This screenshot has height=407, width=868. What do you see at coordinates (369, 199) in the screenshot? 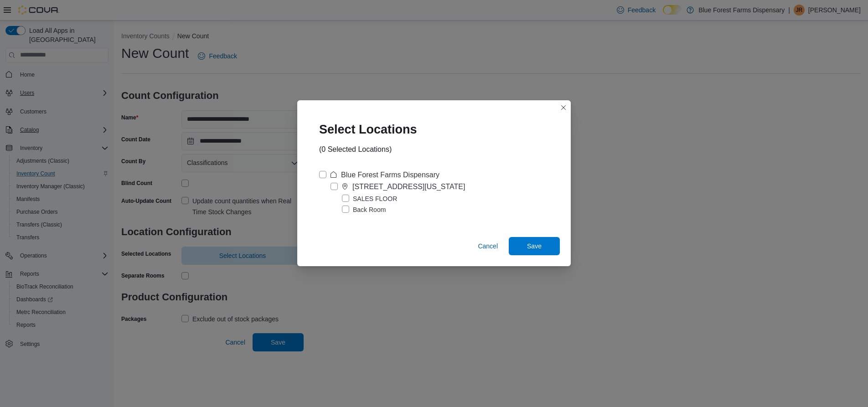
I see `label: SALES FLOOR` at bounding box center [369, 199].